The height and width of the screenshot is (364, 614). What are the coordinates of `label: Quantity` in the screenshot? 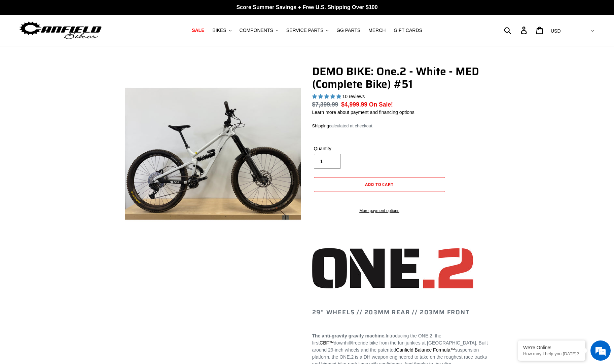 It's located at (346, 149).